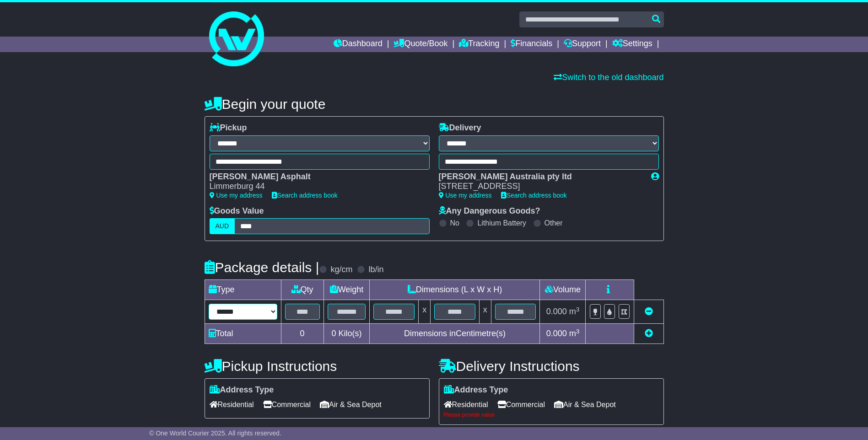 This screenshot has height=440, width=868. What do you see at coordinates (455, 334) in the screenshot?
I see `td: Dimensions in Centimetre(s)` at bounding box center [455, 334].